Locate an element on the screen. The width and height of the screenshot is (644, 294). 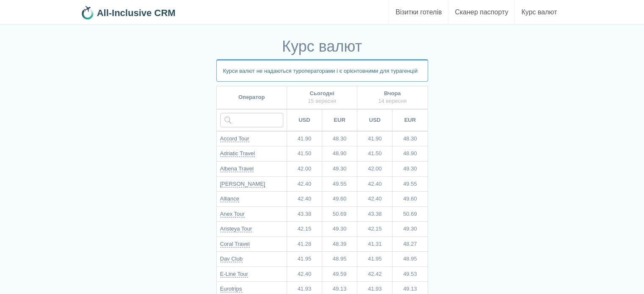
td: 48.39 is located at coordinates (340, 245).